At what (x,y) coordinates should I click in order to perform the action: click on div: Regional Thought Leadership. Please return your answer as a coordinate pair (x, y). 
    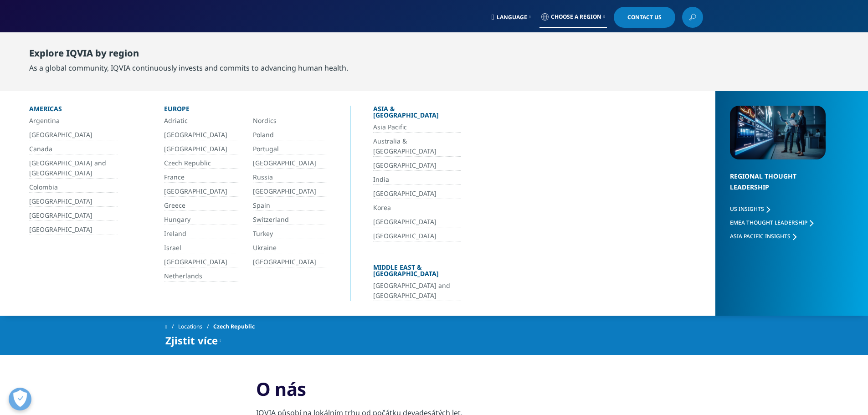
    Looking at the image, I should click on (778, 187).